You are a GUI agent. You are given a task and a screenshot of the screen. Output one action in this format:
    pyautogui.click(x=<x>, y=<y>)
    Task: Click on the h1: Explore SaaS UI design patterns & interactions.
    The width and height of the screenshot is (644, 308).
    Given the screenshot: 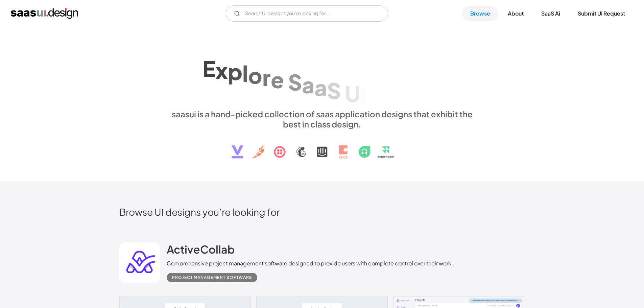 What is the action you would take?
    pyautogui.click(x=322, y=77)
    